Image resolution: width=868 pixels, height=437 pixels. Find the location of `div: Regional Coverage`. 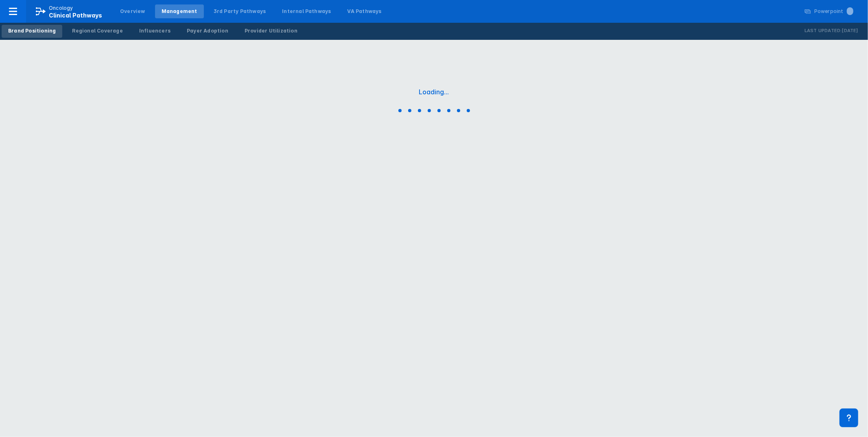

div: Regional Coverage is located at coordinates (98, 31).